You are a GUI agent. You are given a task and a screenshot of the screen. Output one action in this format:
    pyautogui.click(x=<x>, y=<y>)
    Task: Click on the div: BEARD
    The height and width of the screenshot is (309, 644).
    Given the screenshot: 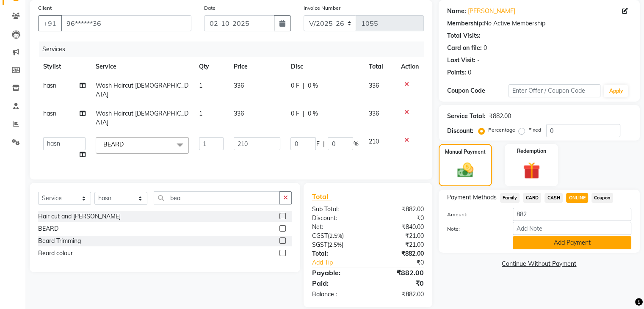 What is the action you would take?
    pyautogui.click(x=48, y=229)
    